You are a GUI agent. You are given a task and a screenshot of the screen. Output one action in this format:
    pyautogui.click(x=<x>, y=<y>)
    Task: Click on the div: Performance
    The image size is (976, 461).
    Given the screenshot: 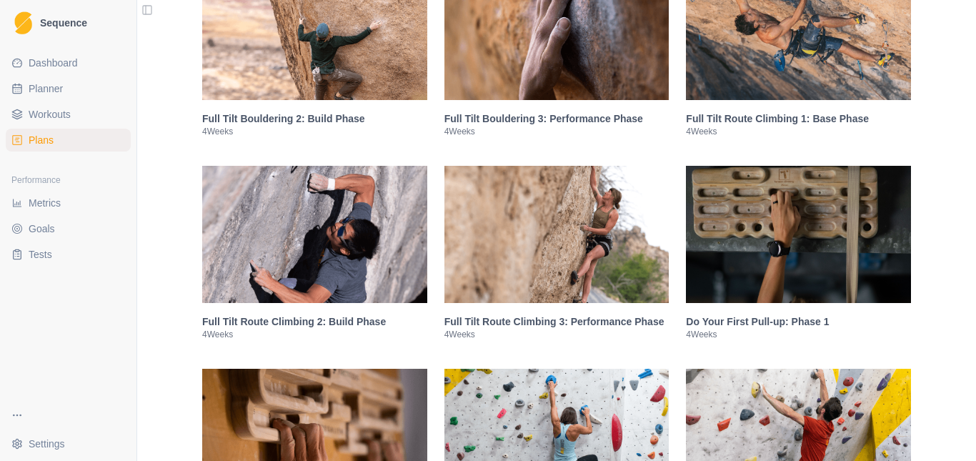 What is the action you would take?
    pyautogui.click(x=68, y=180)
    